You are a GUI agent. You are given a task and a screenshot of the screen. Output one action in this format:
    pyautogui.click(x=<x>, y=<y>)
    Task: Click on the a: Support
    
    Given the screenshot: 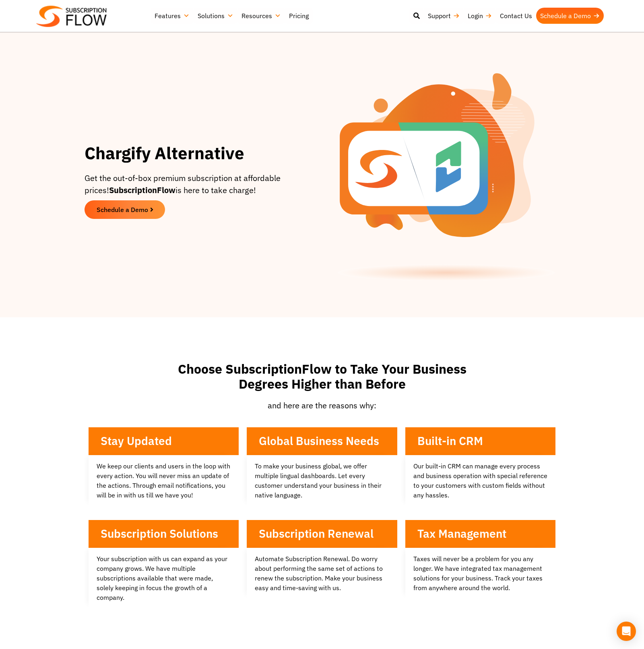 What is the action you would take?
    pyautogui.click(x=444, y=16)
    